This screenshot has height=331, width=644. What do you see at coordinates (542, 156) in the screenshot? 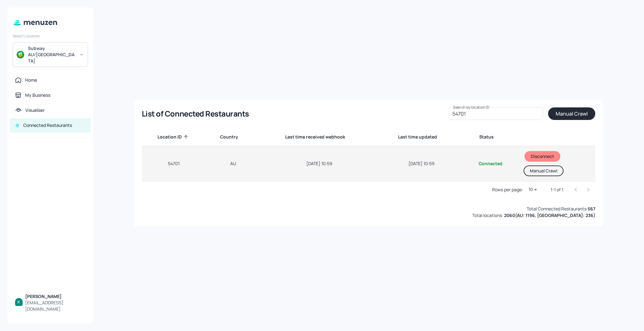
I see `button: Disconnect` at bounding box center [542, 156].